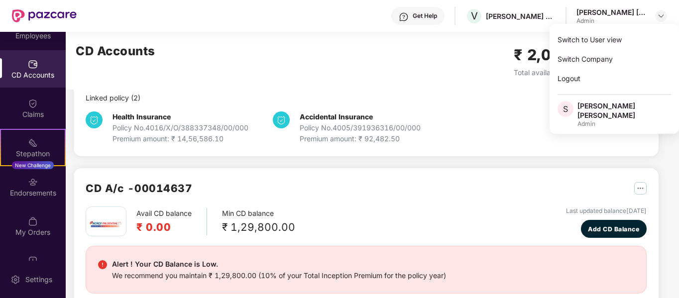 Image resolution: width=679 pixels, height=298 pixels. What do you see at coordinates (404, 17) in the screenshot?
I see `img: svg+xml;base64,PHN2ZyBpZD0iSGVscC0zMngzMiIgeG1sbnM9Imh0dHA6Ly93d3cudzMub3JnLzIwMDAvc3ZnIiB3aWR0aD...` at bounding box center [404, 17].